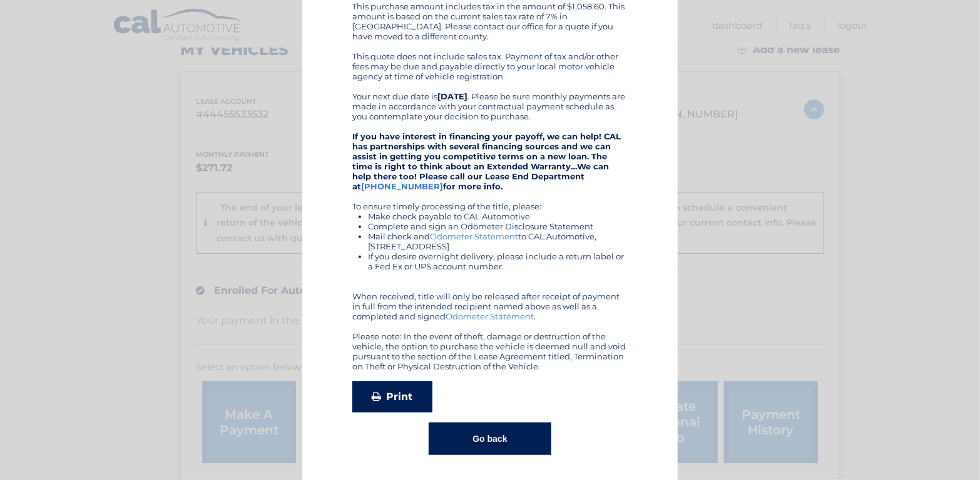  I want to click on strong: If you have interest in financing your payoff, we can help! CAL has partnerships with several fin..., so click(486, 161).